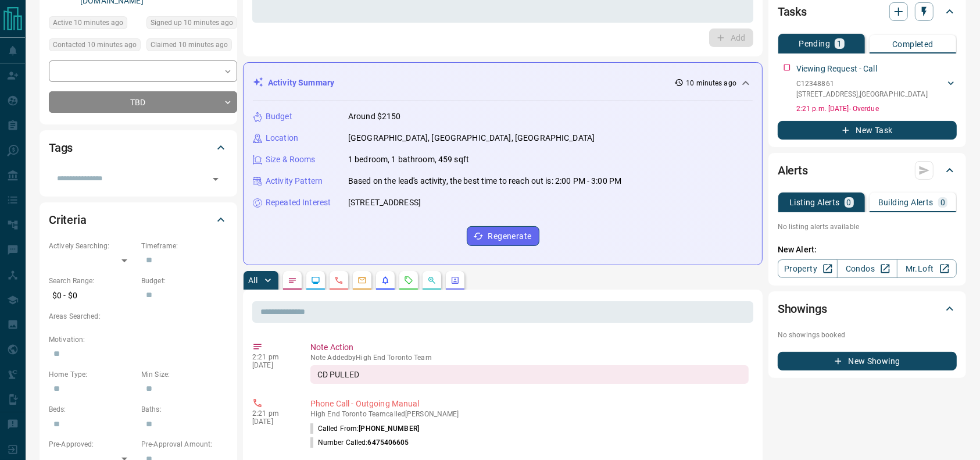 This screenshot has width=980, height=460. I want to click on p: Activity Pattern, so click(294, 180).